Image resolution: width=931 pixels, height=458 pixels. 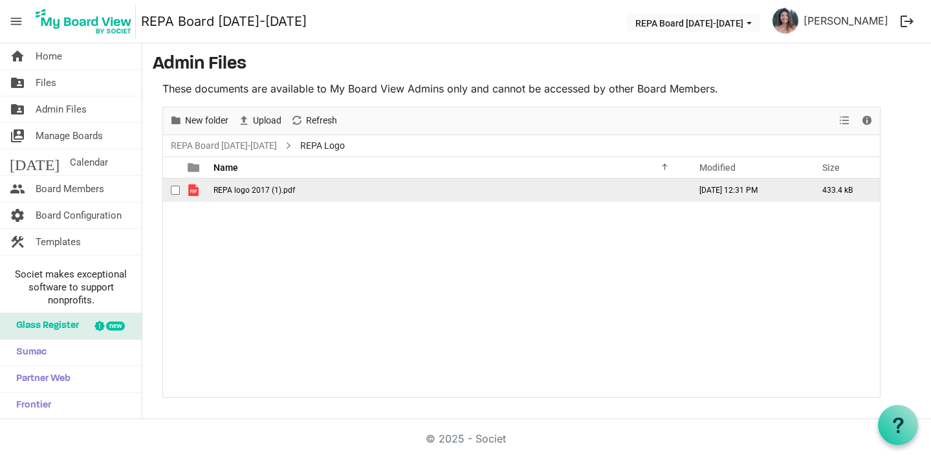 What do you see at coordinates (259, 120) in the screenshot?
I see `button: Upload` at bounding box center [259, 120].